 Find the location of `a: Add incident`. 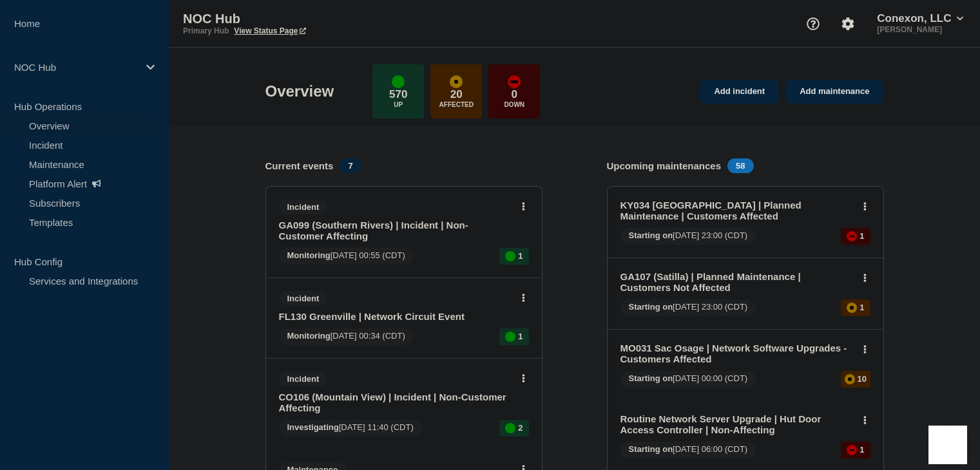

a: Add incident is located at coordinates (739, 91).